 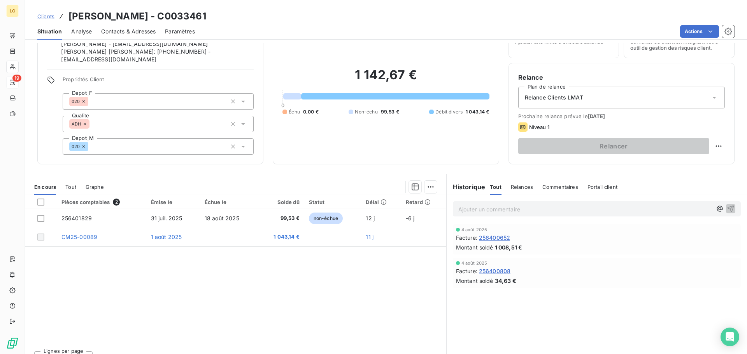 What do you see at coordinates (49, 32) in the screenshot?
I see `span: Situation` at bounding box center [49, 32].